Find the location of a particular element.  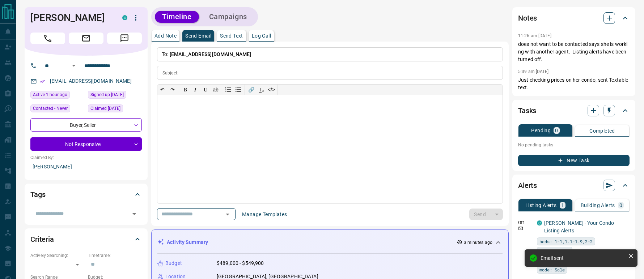

p: $489,000 - $549,900 is located at coordinates (240, 263).